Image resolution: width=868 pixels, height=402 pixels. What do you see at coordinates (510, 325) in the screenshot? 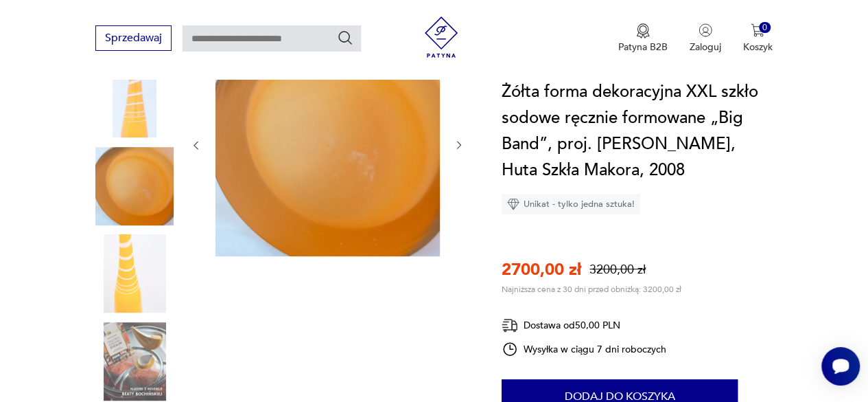
I see `img: Ikona dostawy` at bounding box center [510, 325].